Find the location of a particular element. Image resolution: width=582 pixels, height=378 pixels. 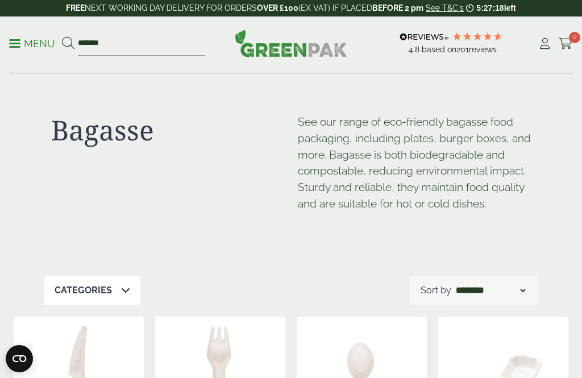

strong: FREE is located at coordinates (75, 8).